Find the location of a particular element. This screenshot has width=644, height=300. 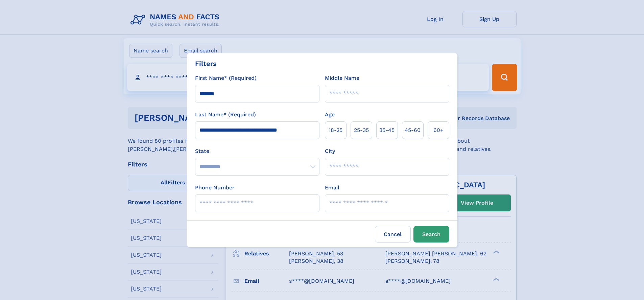

label: Cancel is located at coordinates (393, 234).